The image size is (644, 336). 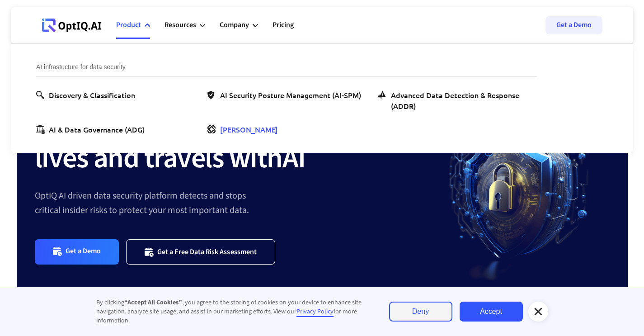 What do you see at coordinates (42, 31) in the screenshot?
I see `div: Webflow Homepage` at bounding box center [42, 31].